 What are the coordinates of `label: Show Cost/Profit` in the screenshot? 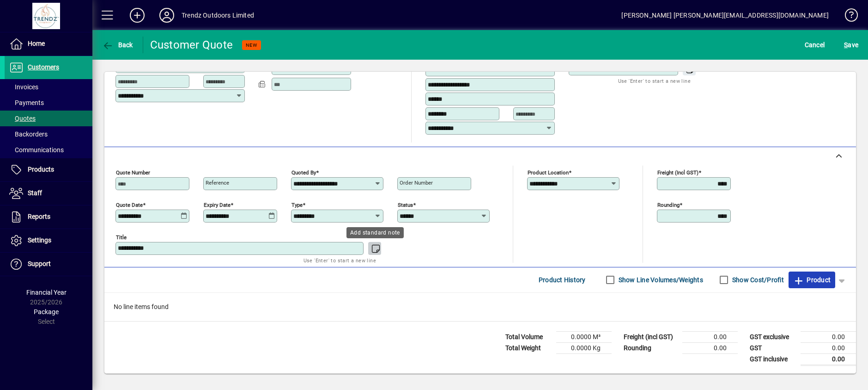 It's located at (757, 280).